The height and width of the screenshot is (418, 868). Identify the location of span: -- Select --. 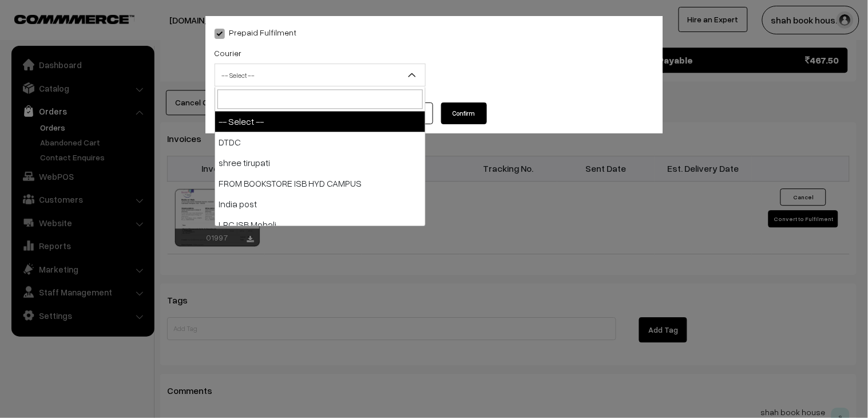
(320, 75).